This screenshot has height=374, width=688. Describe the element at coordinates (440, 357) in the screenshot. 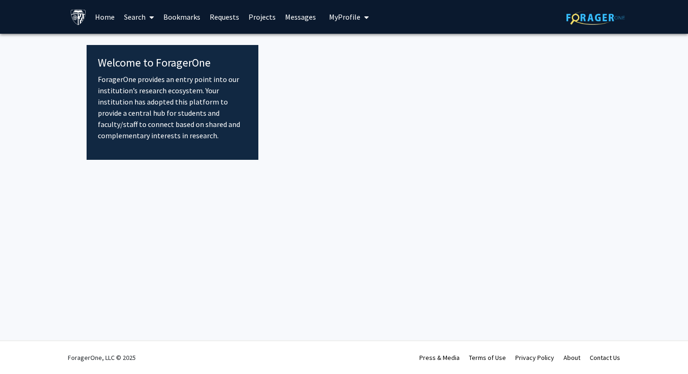

I see `a: Press & Media` at that location.